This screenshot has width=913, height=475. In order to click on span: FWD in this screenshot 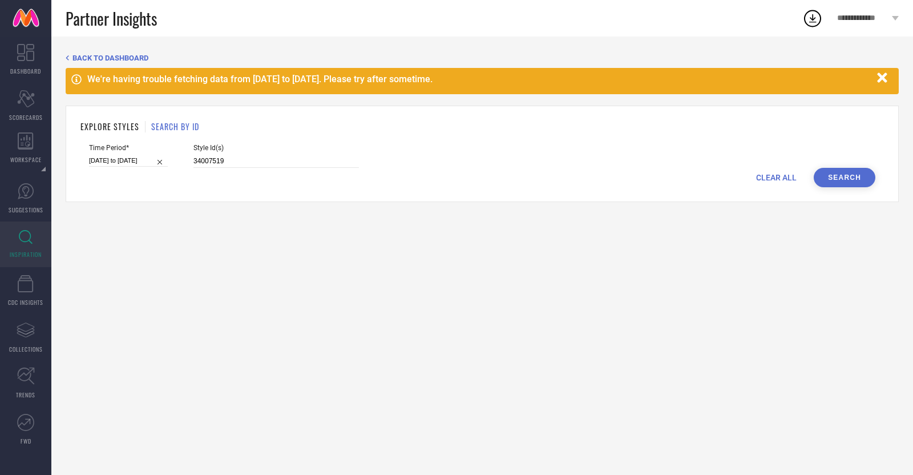, I will do `click(26, 440)`.